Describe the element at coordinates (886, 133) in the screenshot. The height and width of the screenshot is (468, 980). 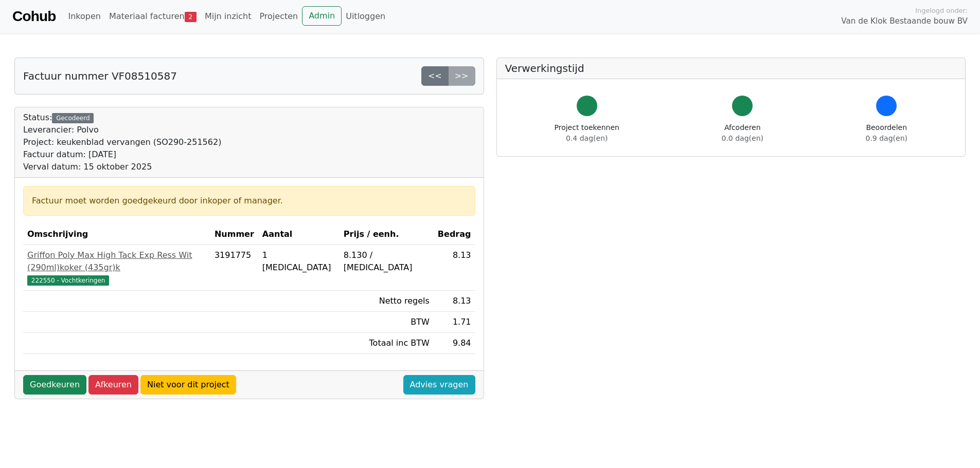
I see `div: Beoordelen` at that location.